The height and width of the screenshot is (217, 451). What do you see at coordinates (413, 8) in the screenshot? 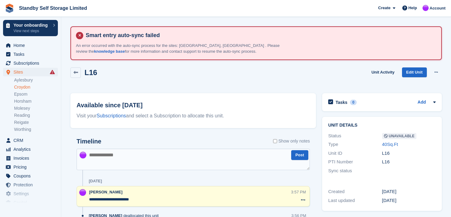
I see `span: Help` at bounding box center [413, 8].